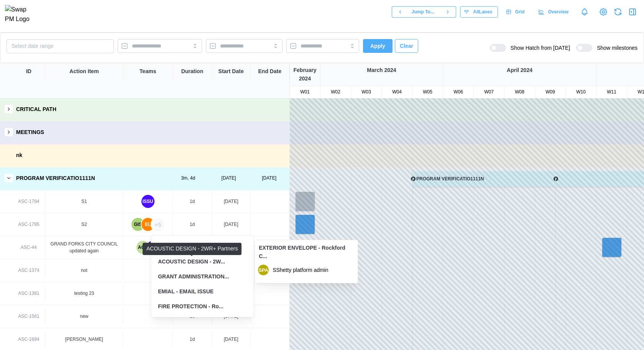 The width and height of the screenshot is (644, 350). I want to click on div: S2, so click(84, 225).